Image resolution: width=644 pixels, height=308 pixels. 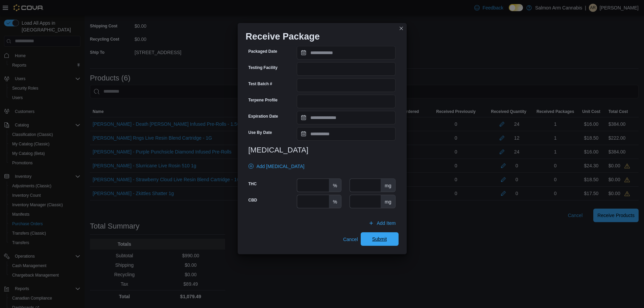 What do you see at coordinates (282, 36) in the screenshot?
I see `h1: Receive Package` at bounding box center [282, 36].